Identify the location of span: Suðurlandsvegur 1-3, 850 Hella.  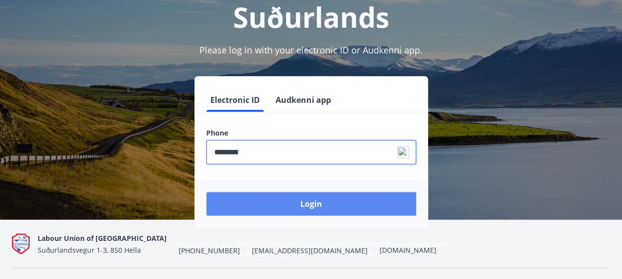
(89, 250).